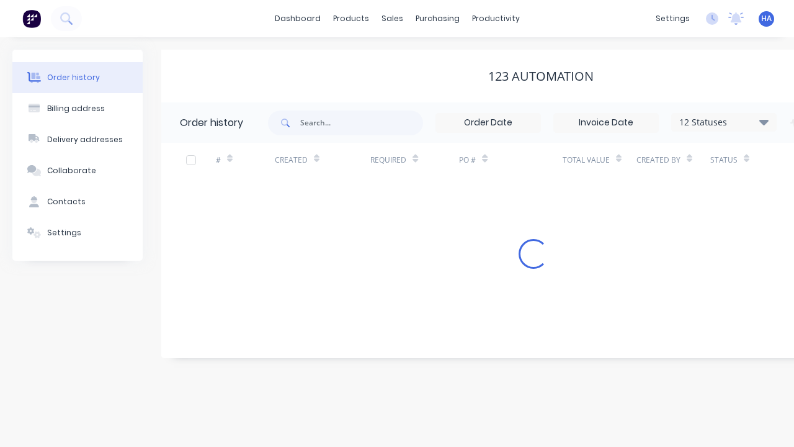 This screenshot has height=447, width=794. Describe the element at coordinates (351, 19) in the screenshot. I see `div: products` at that location.